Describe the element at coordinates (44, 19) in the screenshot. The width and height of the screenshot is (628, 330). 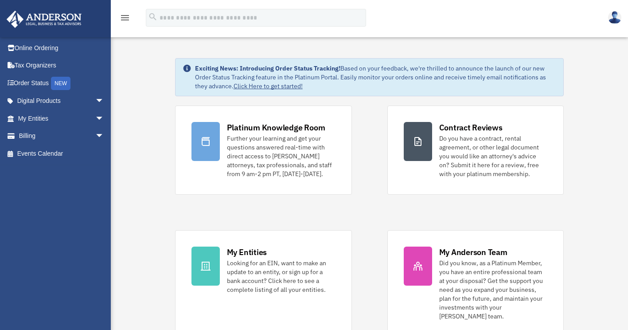
I see `img: Anderson Advisors Platinum Portal` at that location.